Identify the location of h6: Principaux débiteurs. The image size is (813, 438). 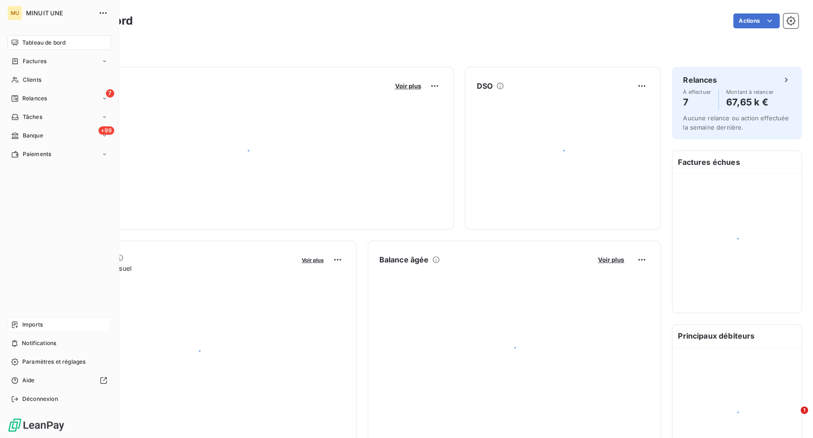
(737, 336).